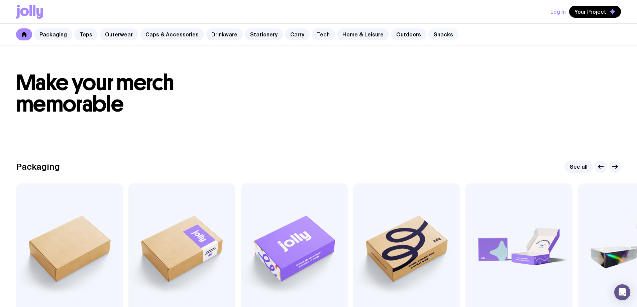 The height and width of the screenshot is (307, 637). I want to click on a: Carry, so click(297, 34).